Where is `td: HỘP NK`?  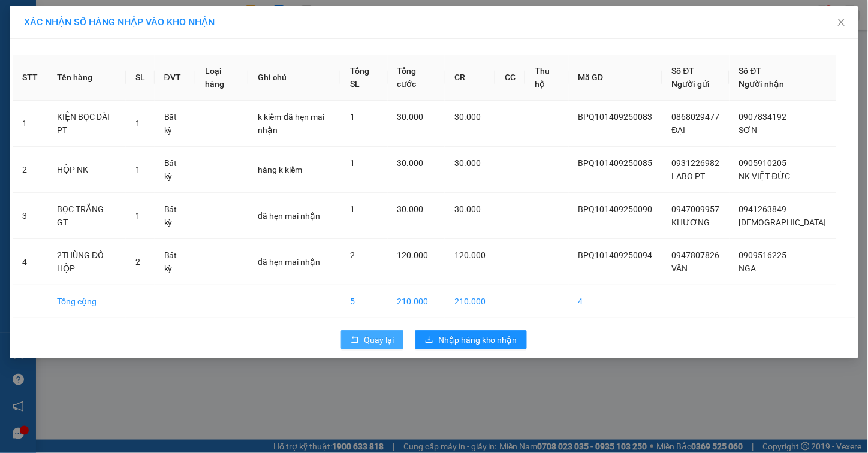 td: HỘP NK is located at coordinates (86, 170).